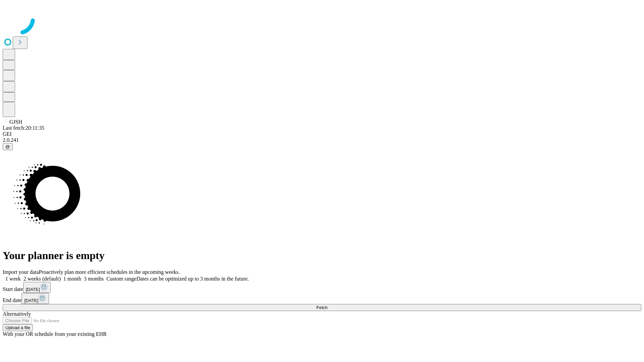  I want to click on div: Start date, so click(322, 287).